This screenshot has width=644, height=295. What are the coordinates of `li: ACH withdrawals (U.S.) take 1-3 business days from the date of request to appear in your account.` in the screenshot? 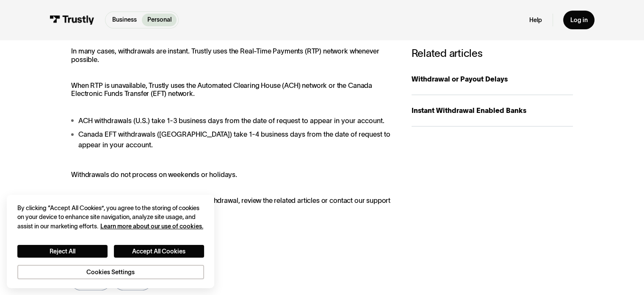 It's located at (233, 121).